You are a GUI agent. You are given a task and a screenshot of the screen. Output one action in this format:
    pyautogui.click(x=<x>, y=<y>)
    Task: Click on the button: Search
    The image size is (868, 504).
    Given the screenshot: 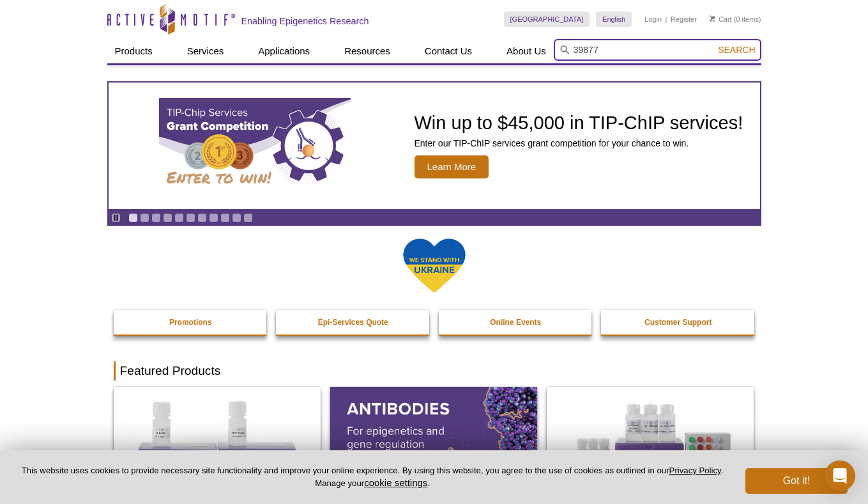 What is the action you would take?
    pyautogui.click(x=736, y=50)
    